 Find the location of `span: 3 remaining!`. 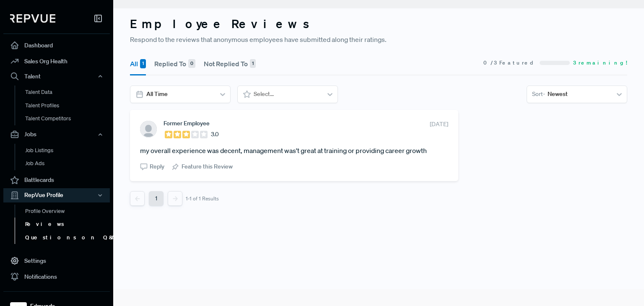

span: 3 remaining! is located at coordinates (600, 63).